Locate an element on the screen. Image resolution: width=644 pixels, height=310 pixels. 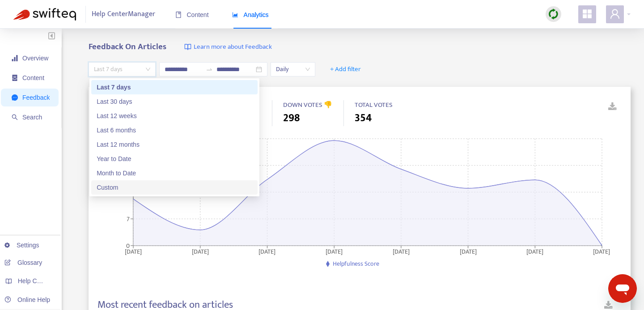
span: Daily is located at coordinates (293, 70).